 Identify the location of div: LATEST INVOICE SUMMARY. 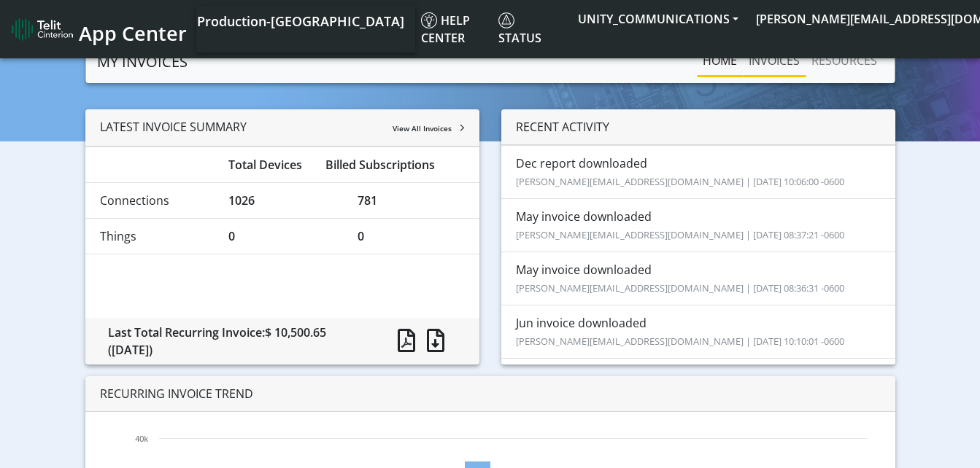
(282, 128).